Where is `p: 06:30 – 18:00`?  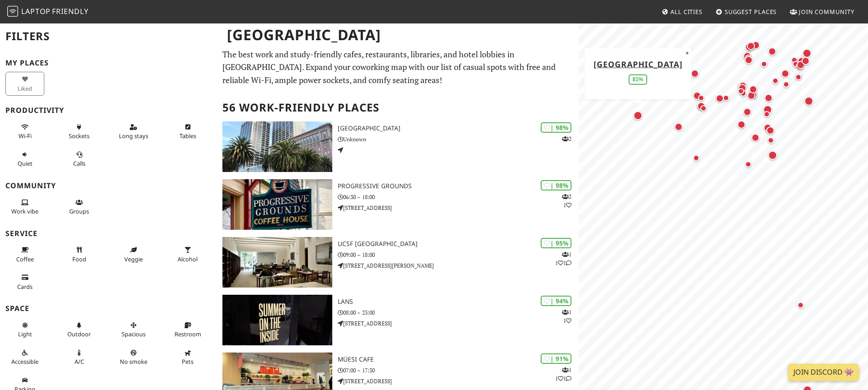 p: 06:30 – 18:00 is located at coordinates (458, 197).